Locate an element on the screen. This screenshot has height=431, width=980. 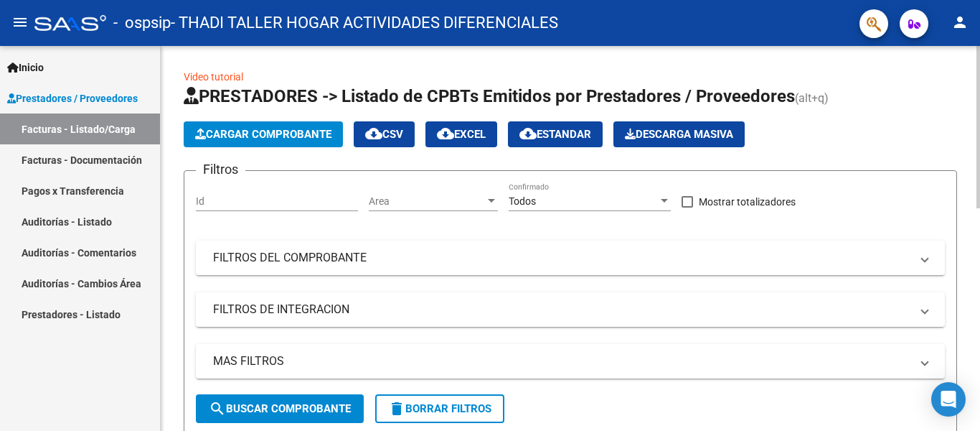
mat-panel-title: MAS FILTROS is located at coordinates (561, 361).